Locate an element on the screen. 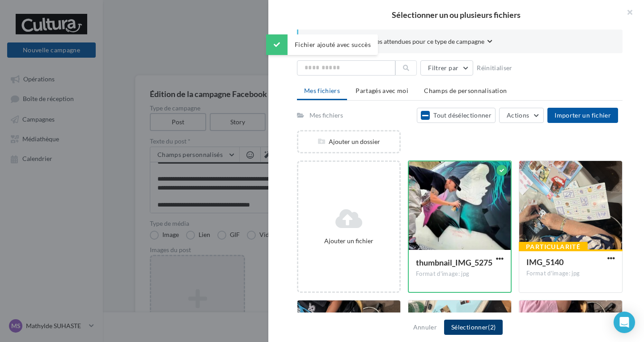  span: Importer un fichier is located at coordinates (582, 115).